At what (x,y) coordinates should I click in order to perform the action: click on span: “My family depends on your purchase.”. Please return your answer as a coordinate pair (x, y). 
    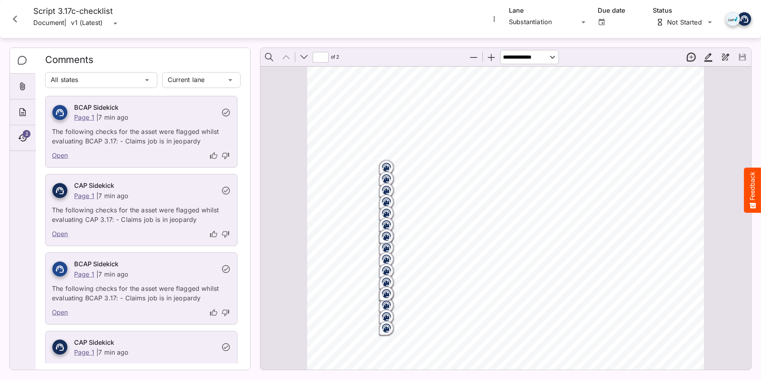
    Looking at the image, I should click on (449, 204).